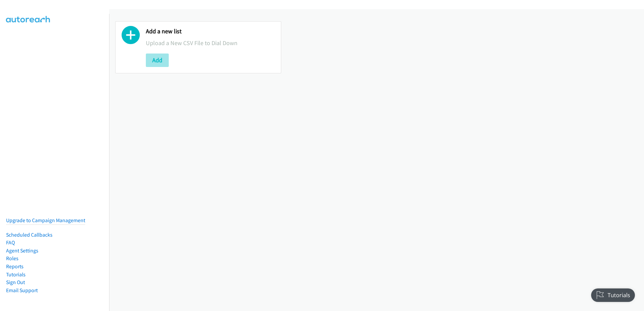 The image size is (644, 311). I want to click on button: Checklist, Tutorials, 4 incomplete tasks, so click(26, 13).